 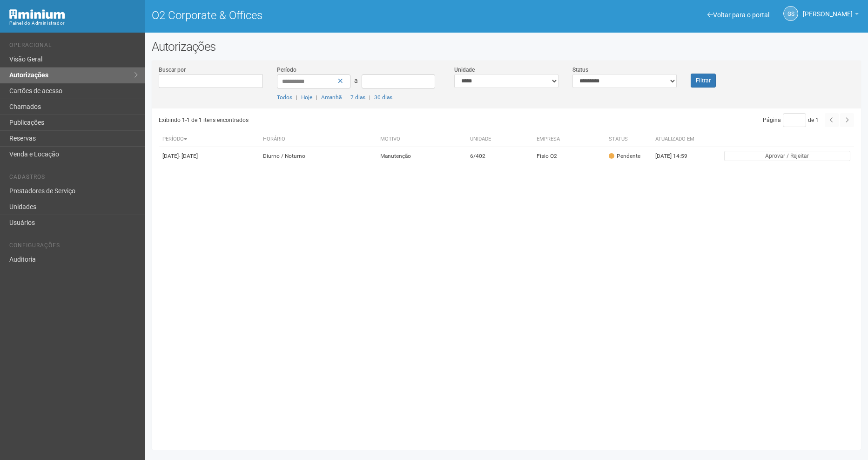 What do you see at coordinates (629, 139) in the screenshot?
I see `th: Status` at bounding box center [629, 139].